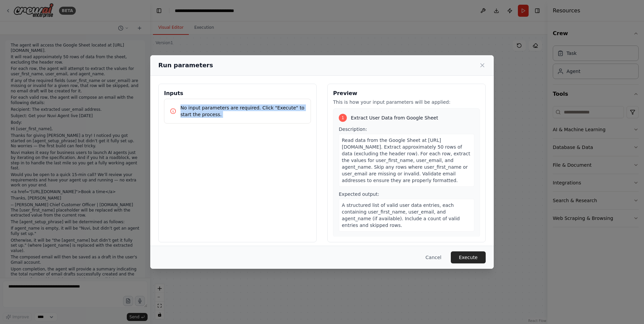  Describe the element at coordinates (406, 102) in the screenshot. I see `p: This is how your input parameters will be applied:` at that location.